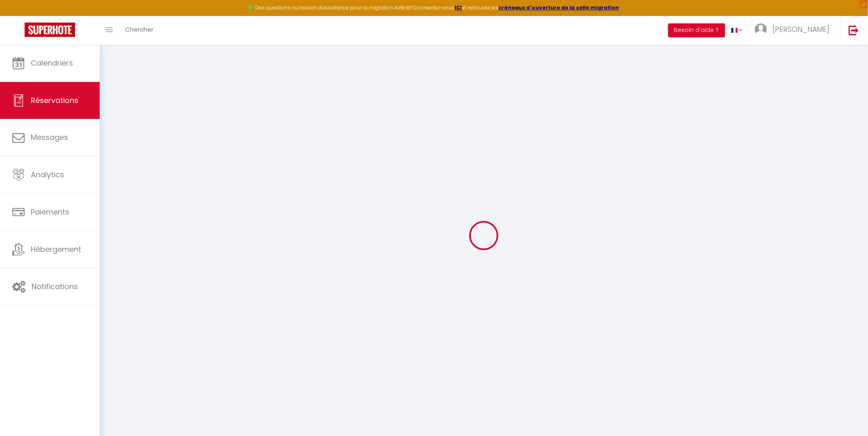 This screenshot has width=868, height=436. Describe the element at coordinates (459, 8) in the screenshot. I see `strong: ICI` at that location.